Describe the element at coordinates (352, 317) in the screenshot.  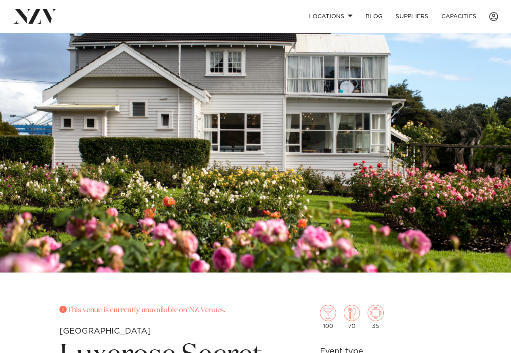
I see `div: 70` at that location.